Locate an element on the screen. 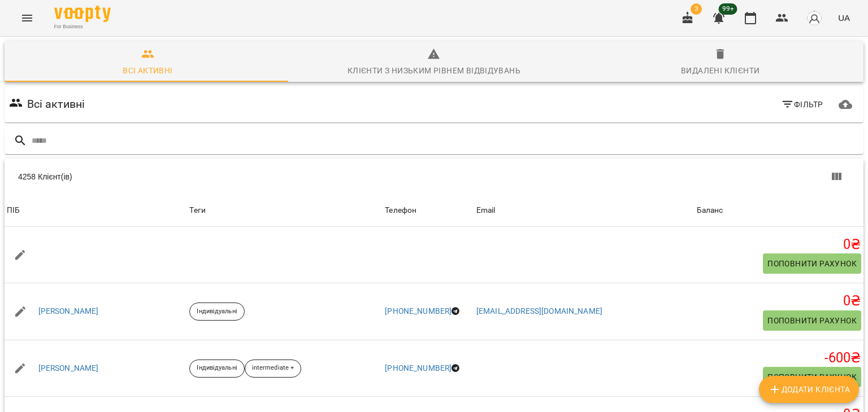  div: Всі активні is located at coordinates (147, 71).